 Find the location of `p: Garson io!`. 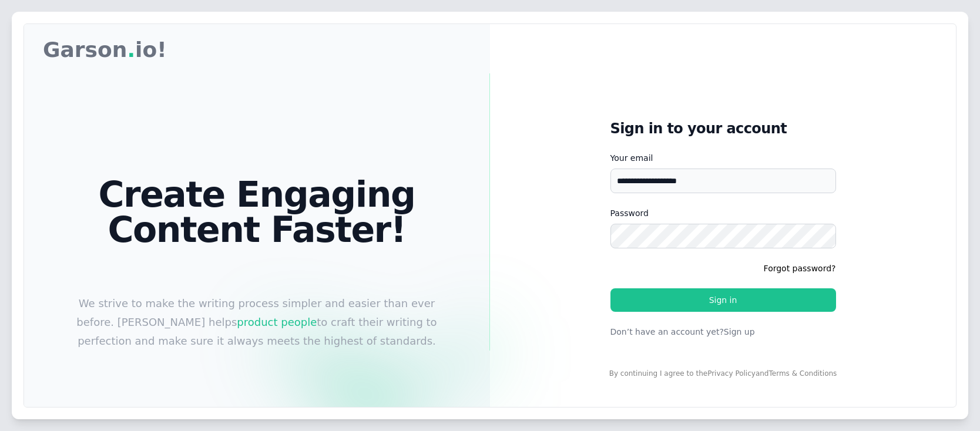

p: Garson io! is located at coordinates (105, 56).